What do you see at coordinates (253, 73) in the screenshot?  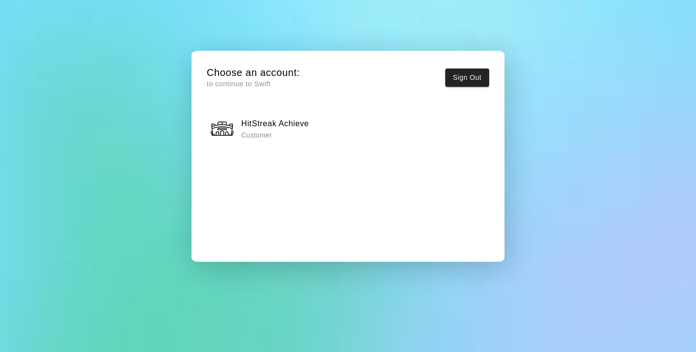 I see `h5: Choose an account:` at bounding box center [253, 73].